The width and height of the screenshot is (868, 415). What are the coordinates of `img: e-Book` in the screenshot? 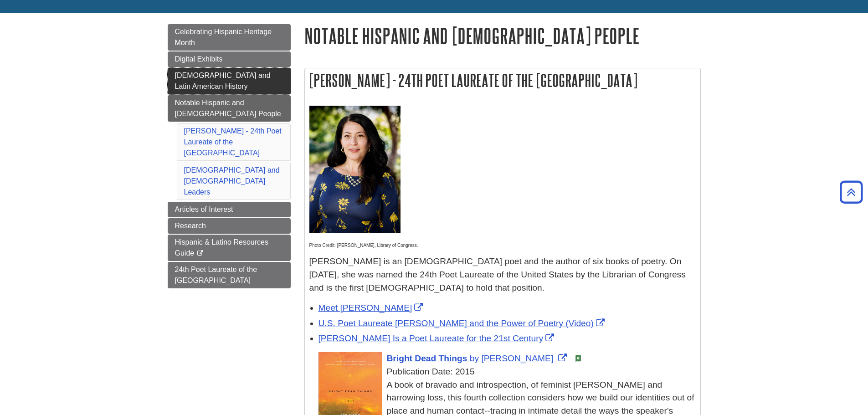 It's located at (578, 358).